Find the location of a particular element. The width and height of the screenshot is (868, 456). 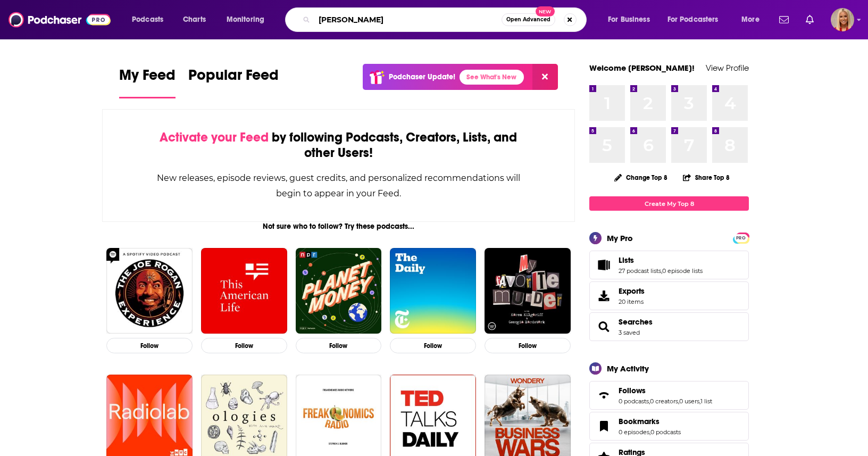

a: See What's New is located at coordinates (492, 77).